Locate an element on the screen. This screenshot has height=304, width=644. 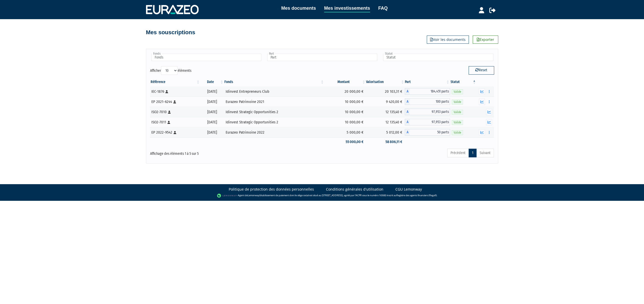
div: Eurazeo Patrimoine 2021 is located at coordinates (274, 102).